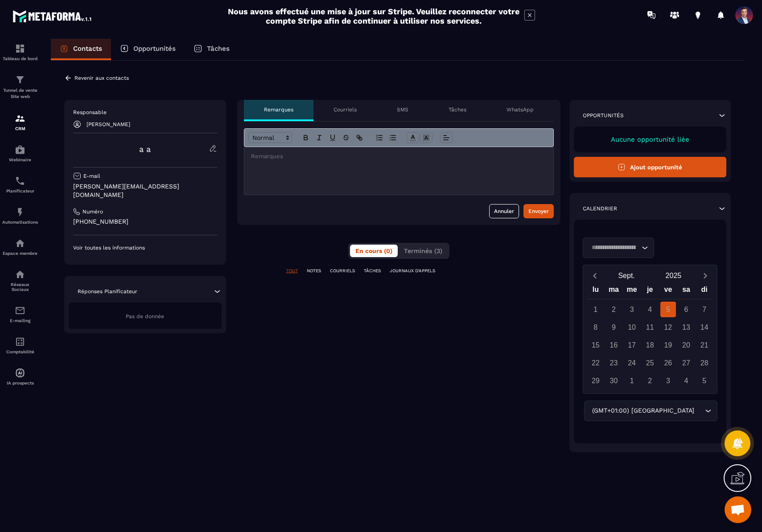 This screenshot has height=532, width=762. What do you see at coordinates (686, 327) in the screenshot?
I see `div: 13` at bounding box center [686, 327].